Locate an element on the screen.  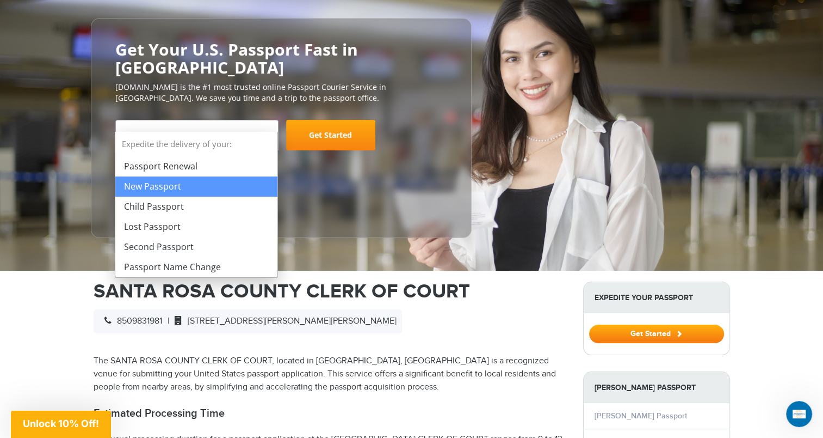
span: Unlock 10% Off! is located at coordinates (61, 423).